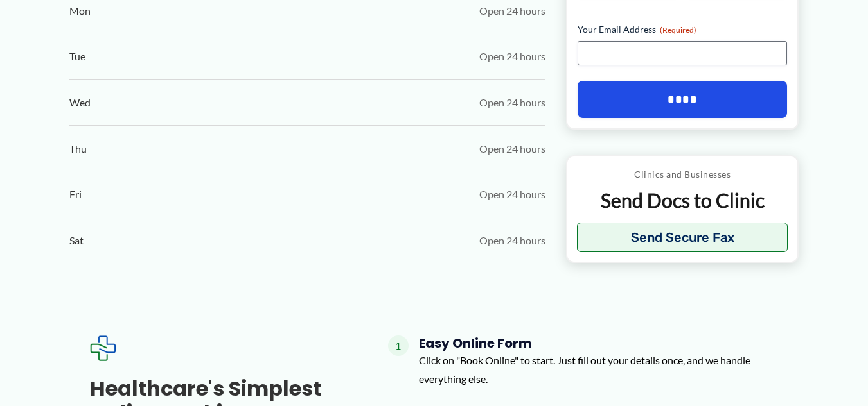 This screenshot has height=406, width=868. I want to click on span: Fri, so click(75, 195).